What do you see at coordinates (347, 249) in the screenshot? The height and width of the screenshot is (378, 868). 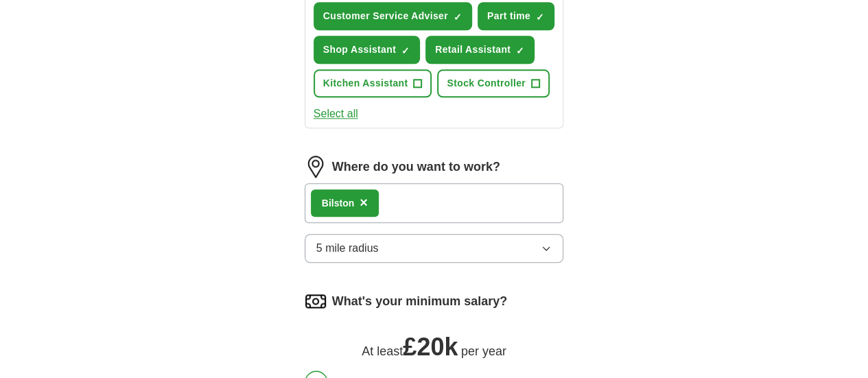 I see `span: 5 mile radius` at bounding box center [347, 249].